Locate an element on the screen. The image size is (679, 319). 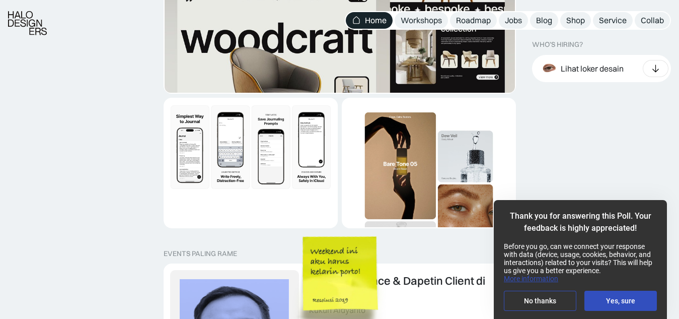
a: Workshops is located at coordinates (421, 20).